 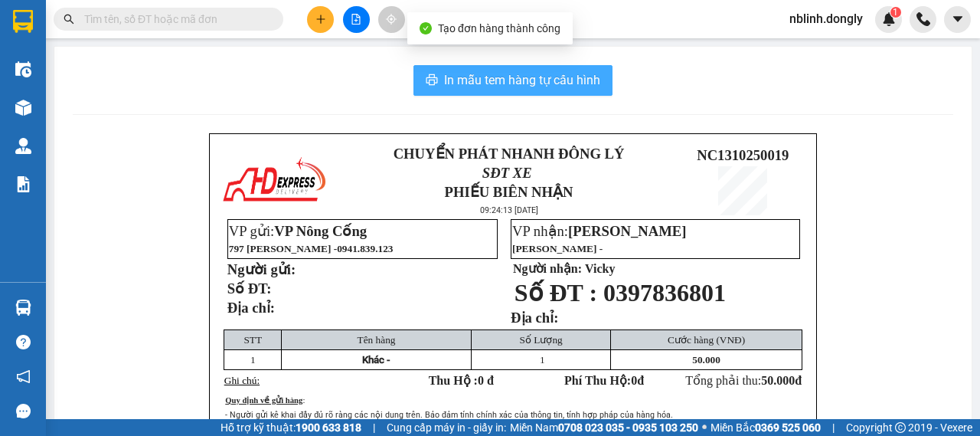 I want to click on button: aim, so click(x=391, y=19).